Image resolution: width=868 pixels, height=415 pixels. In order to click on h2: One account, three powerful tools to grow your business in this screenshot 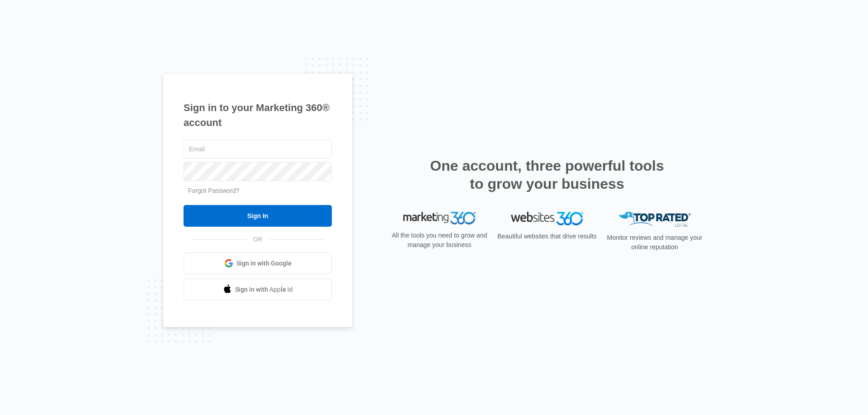, I will do `click(547, 175)`.